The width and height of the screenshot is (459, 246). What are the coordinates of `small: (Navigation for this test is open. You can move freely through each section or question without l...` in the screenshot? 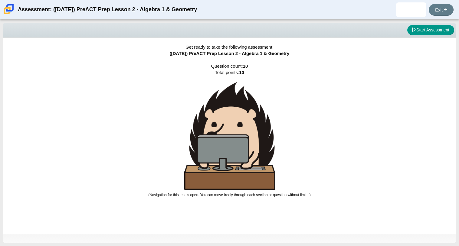 It's located at (229, 195).